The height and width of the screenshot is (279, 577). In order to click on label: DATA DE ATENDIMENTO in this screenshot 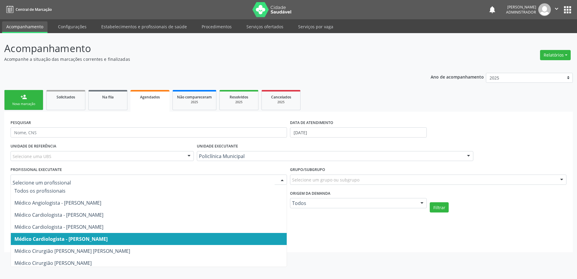, I will do `click(312, 122)`.